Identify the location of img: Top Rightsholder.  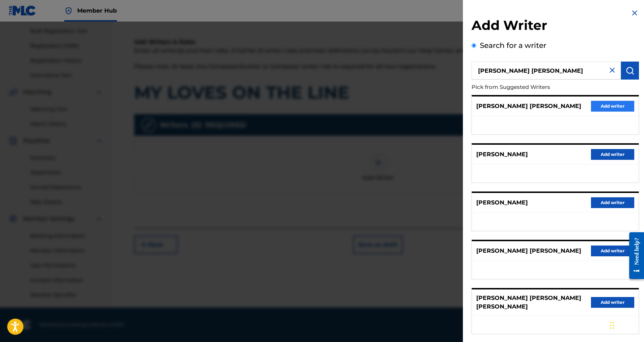
(69, 11).